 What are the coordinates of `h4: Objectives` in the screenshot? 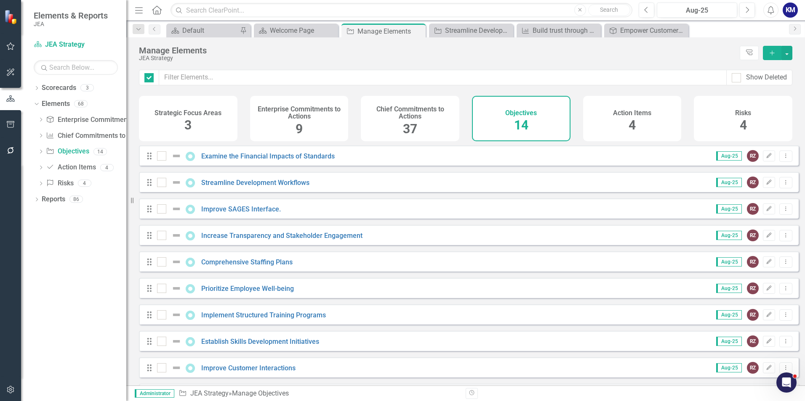 It's located at (521, 113).